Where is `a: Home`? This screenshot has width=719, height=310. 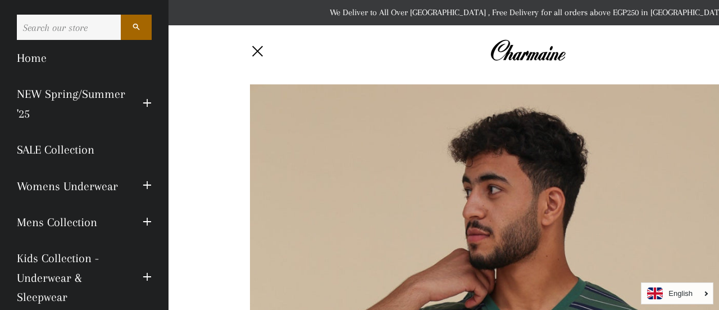
a: Home is located at coordinates (84, 58).